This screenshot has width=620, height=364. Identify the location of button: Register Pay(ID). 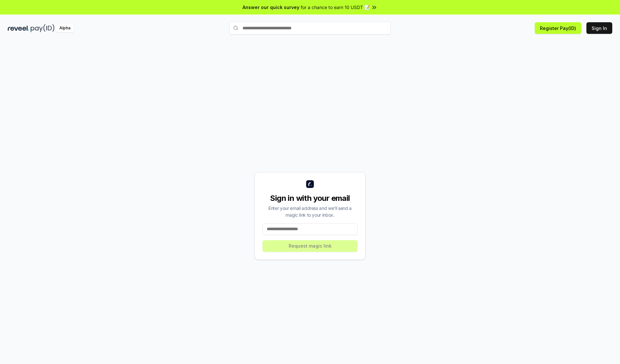
(558, 28).